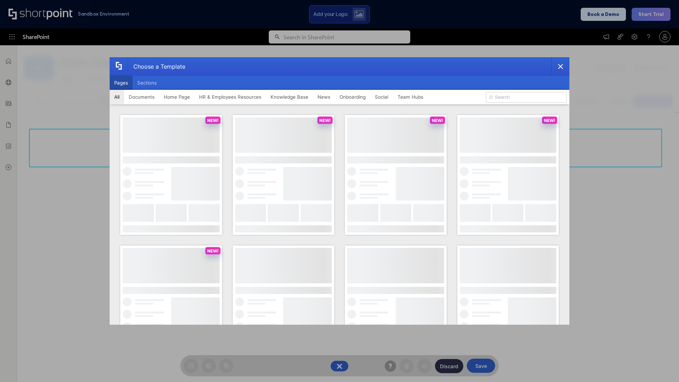  What do you see at coordinates (526, 97) in the screenshot?
I see `input: Search` at bounding box center [526, 97].